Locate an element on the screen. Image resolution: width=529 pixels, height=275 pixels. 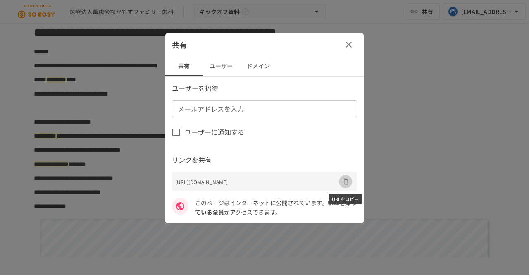
button: URLをコピー is located at coordinates (345, 181).